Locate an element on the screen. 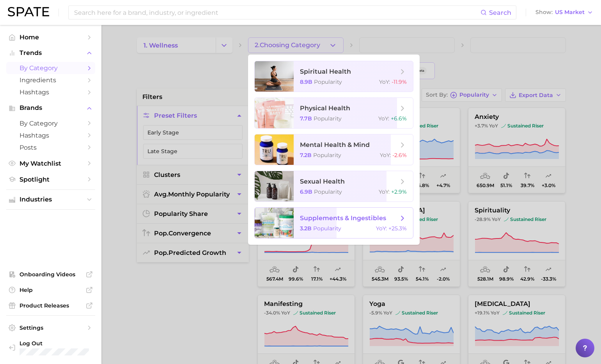 This screenshot has height=364, width=601. span: Help is located at coordinates (51, 290).